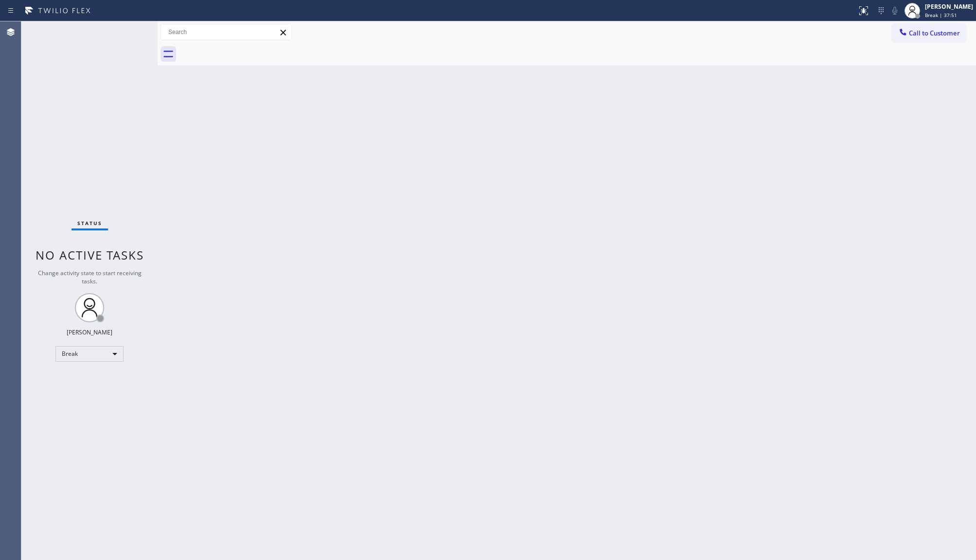  Describe the element at coordinates (940, 15) in the screenshot. I see `span: Break | 37:51` at that location.